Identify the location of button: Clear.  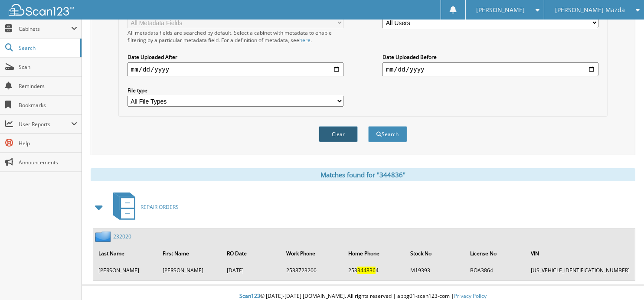
(338, 134).